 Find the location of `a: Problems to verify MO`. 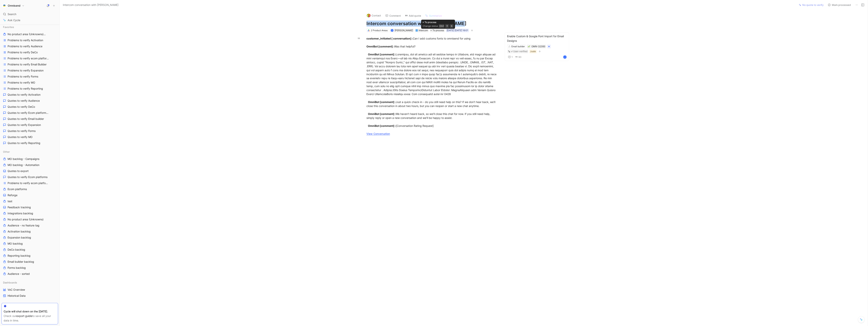

a: Problems to verify MO is located at coordinates (30, 83).